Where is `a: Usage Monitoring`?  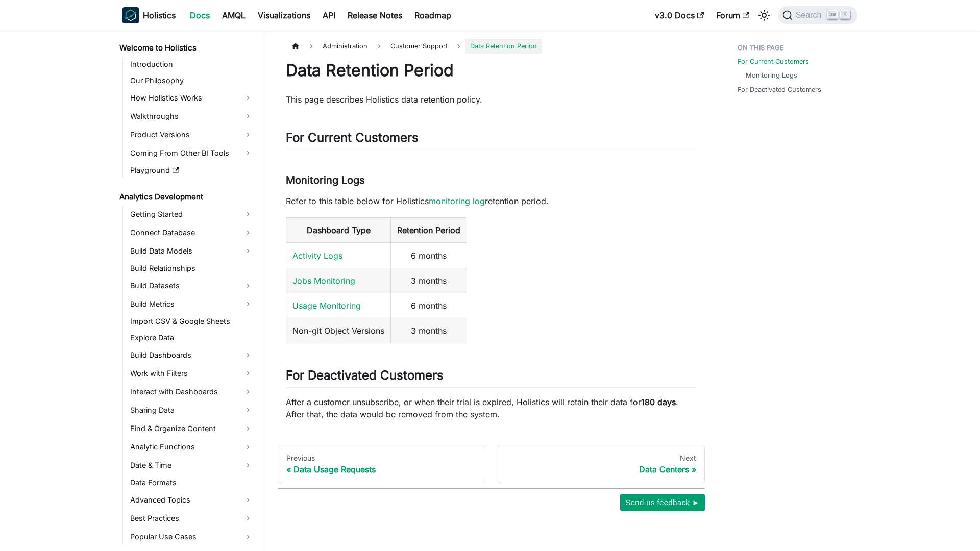
a: Usage Monitoring is located at coordinates (327, 306).